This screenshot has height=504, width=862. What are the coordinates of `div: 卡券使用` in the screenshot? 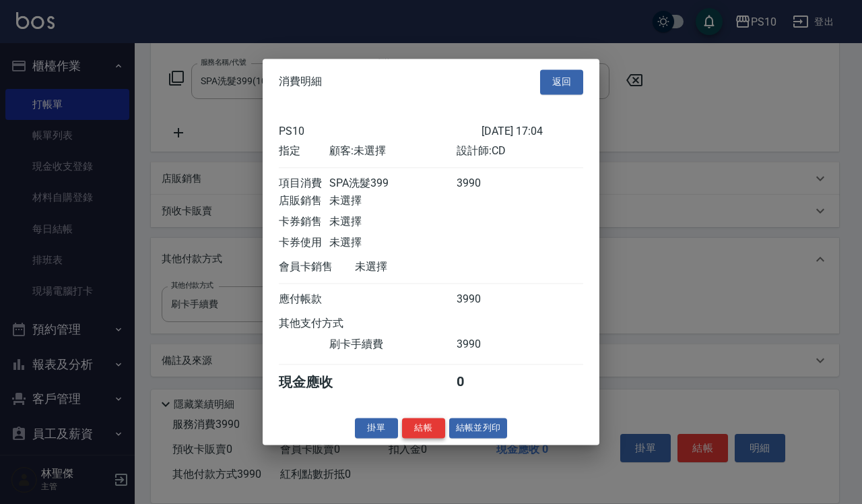 It's located at (304, 242).